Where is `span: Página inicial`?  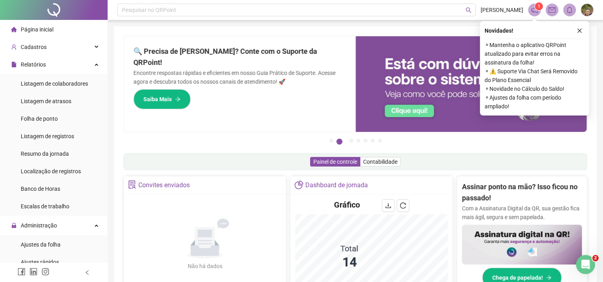 span: Página inicial is located at coordinates (37, 30).